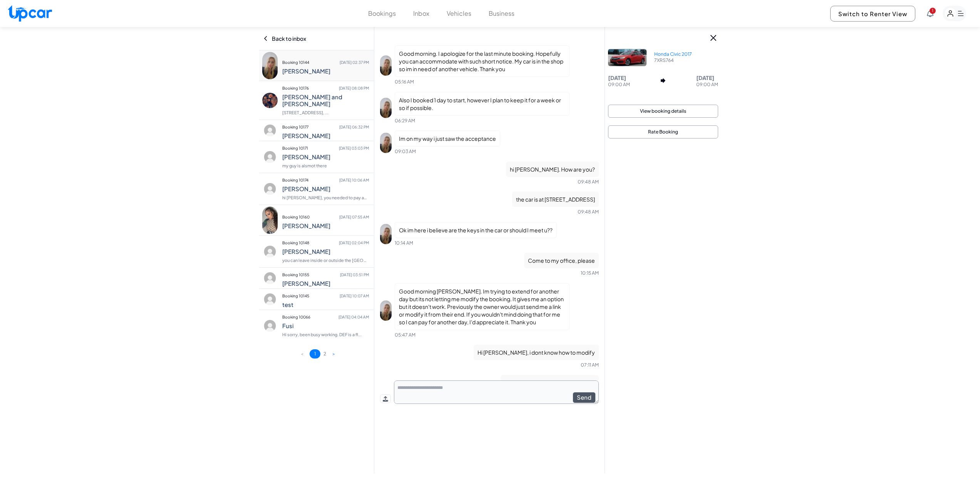  What do you see at coordinates (405, 120) in the screenshot?
I see `span: 06:29 AM` at bounding box center [405, 120].